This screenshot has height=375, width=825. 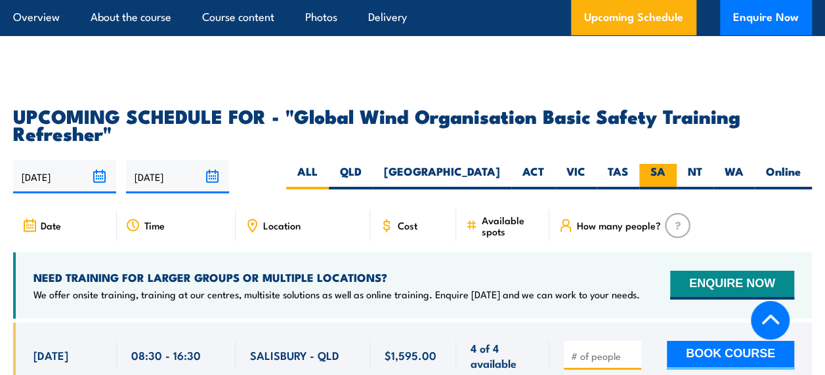 I want to click on label: WA, so click(x=733, y=176).